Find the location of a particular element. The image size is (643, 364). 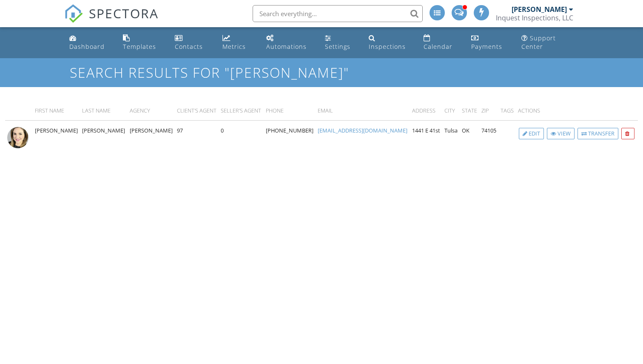

div: Templates is located at coordinates (139, 46).